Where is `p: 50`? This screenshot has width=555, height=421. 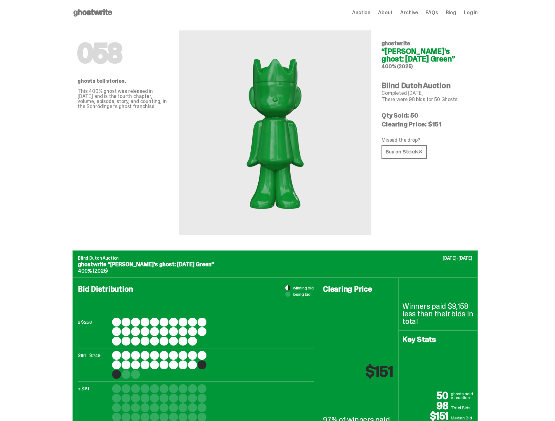
p: 50 is located at coordinates (427, 395).